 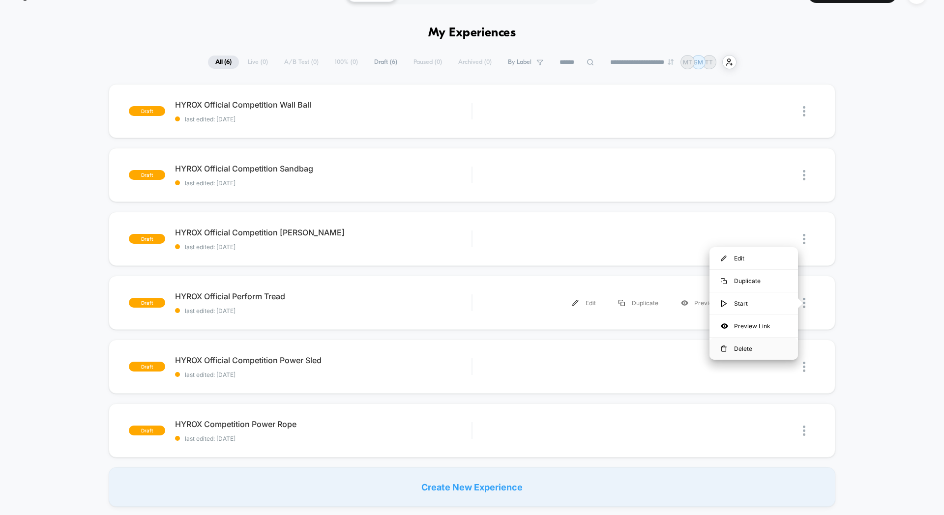 I want to click on div: Create New Experience, so click(x=472, y=487).